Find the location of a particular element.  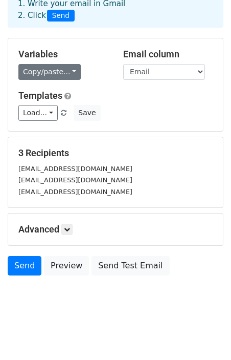

a: Load... is located at coordinates (38, 113).